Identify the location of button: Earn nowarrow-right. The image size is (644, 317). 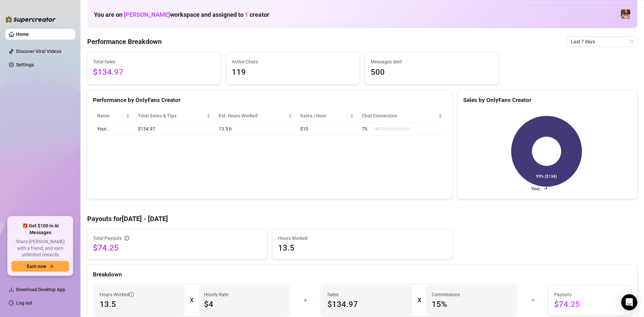
(40, 266).